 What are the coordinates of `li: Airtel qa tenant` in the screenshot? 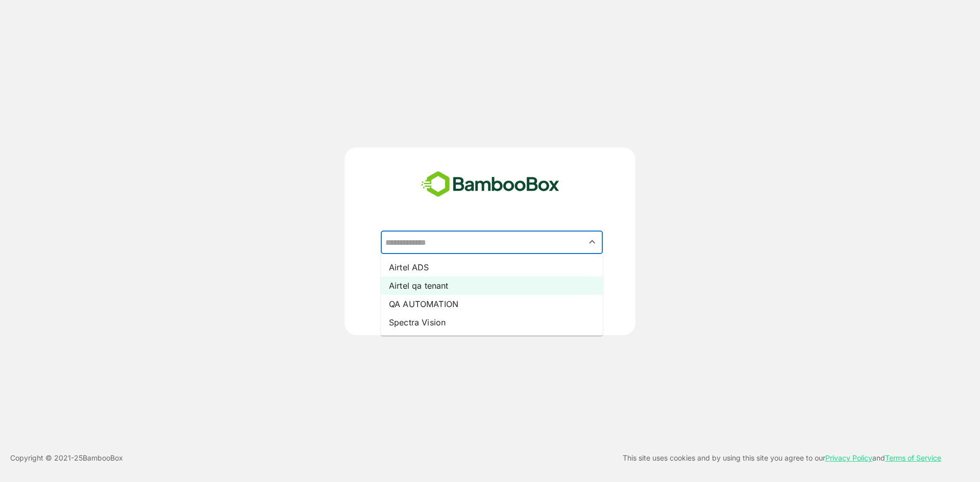 It's located at (491, 286).